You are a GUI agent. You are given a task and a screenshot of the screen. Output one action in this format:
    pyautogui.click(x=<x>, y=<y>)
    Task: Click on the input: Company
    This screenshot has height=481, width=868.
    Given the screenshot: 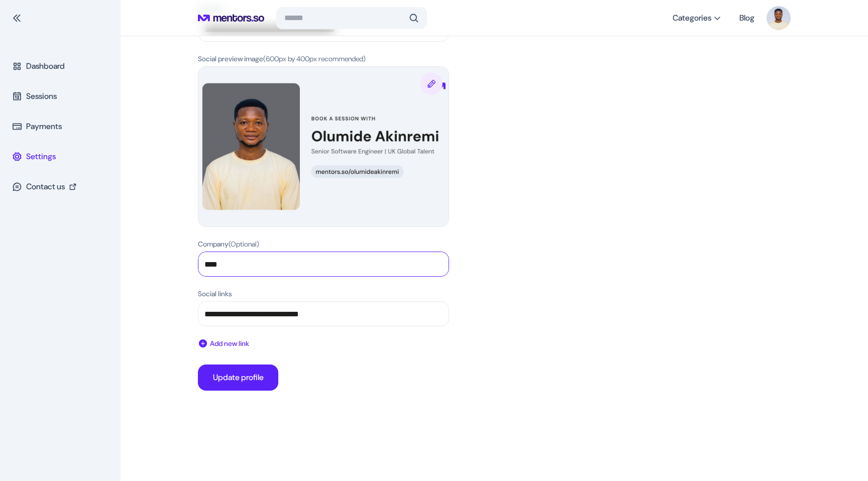 What is the action you would take?
    pyautogui.click(x=323, y=264)
    